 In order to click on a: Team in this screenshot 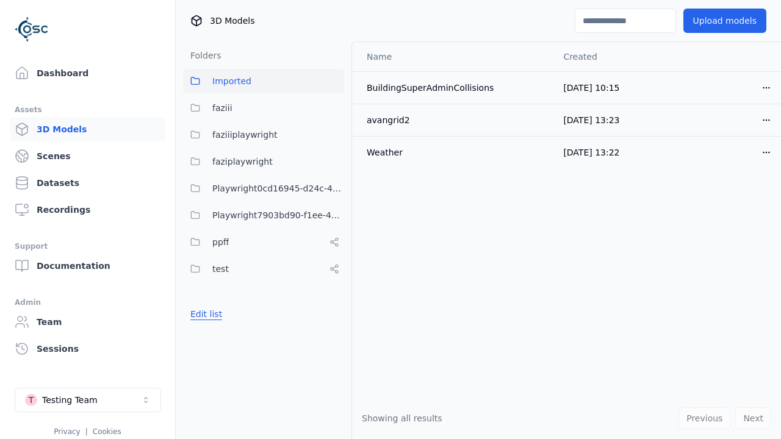, I will do `click(87, 322)`.